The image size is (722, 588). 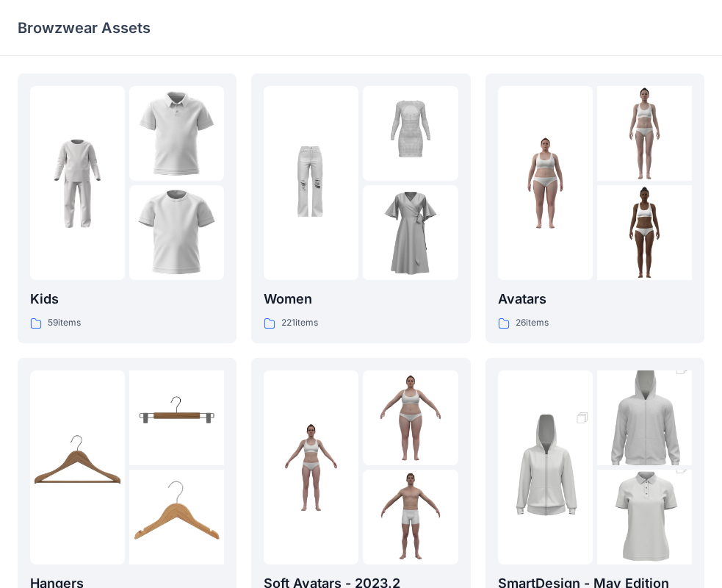 What do you see at coordinates (360, 299) in the screenshot?
I see `p: Women` at bounding box center [360, 299].